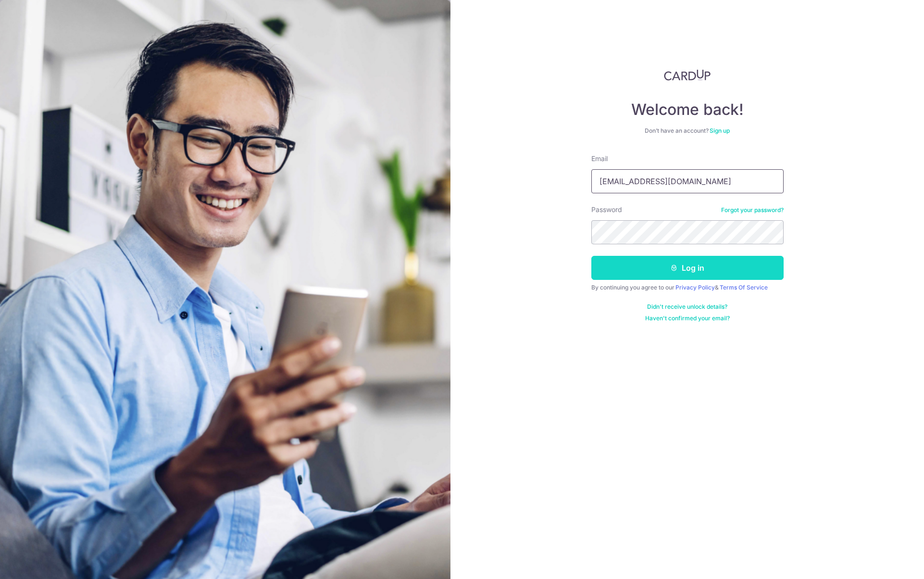 This screenshot has height=579, width=924. What do you see at coordinates (600, 159) in the screenshot?
I see `label: Email` at bounding box center [600, 159].